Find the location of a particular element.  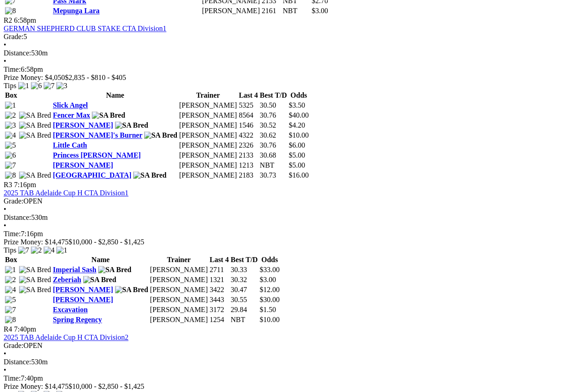

span: Time: is located at coordinates (12, 69).